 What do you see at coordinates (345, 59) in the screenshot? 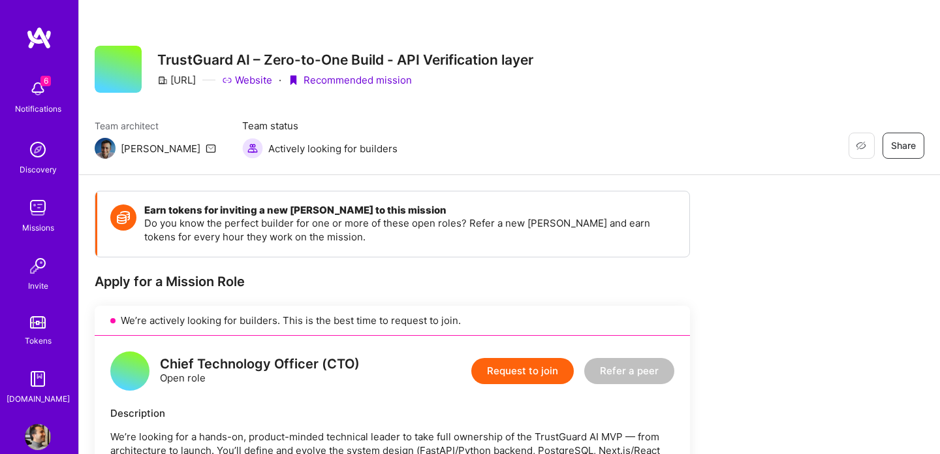
I see `h3: TrustGuard AI – Zero-to-One Build - API Verification layer` at bounding box center [345, 59].